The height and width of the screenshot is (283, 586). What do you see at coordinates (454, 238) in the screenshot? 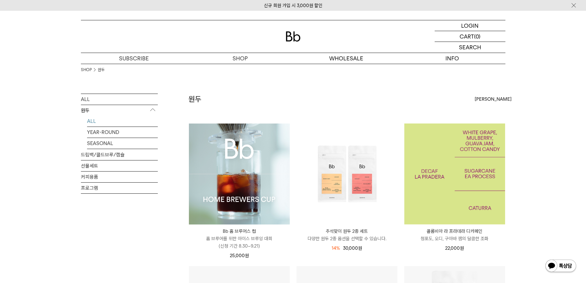
I see `p: 청포도, 오디, 구아바 잼의 달콤한 조화` at bounding box center [454, 238].